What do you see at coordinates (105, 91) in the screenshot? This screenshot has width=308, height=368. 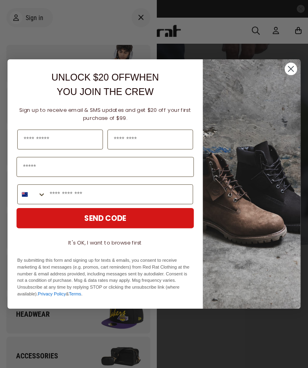 I see `span: YOU JOIN THE CREW` at bounding box center [105, 91].